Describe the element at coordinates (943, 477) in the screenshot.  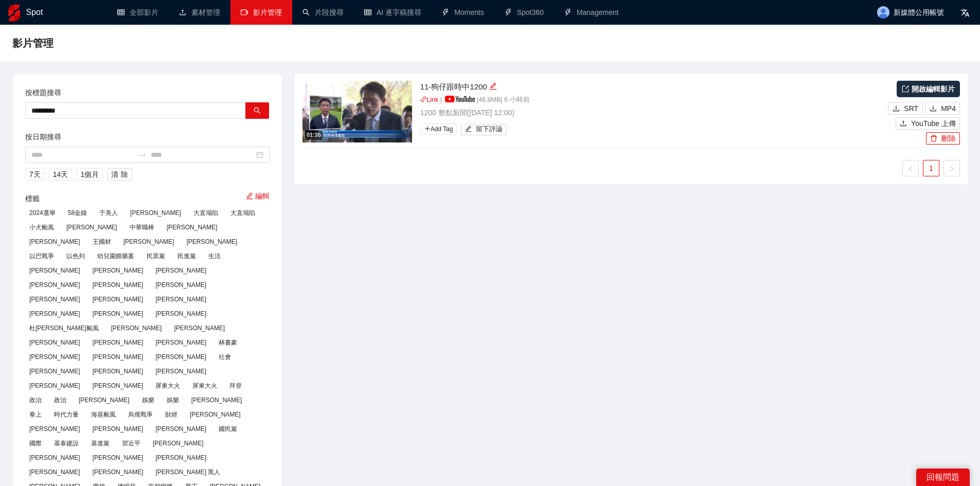
I see `div: 回報問題` at that location.